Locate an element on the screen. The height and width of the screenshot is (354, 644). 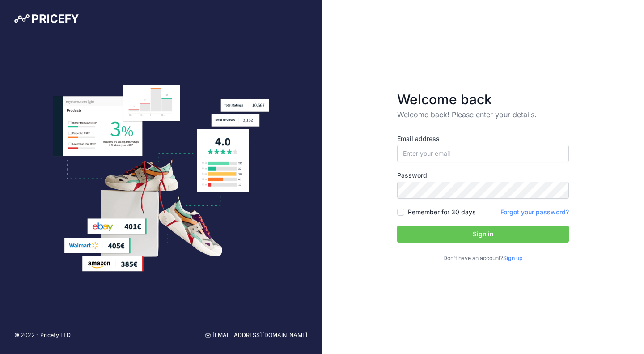
label: Remember for 30 days is located at coordinates (441, 212).